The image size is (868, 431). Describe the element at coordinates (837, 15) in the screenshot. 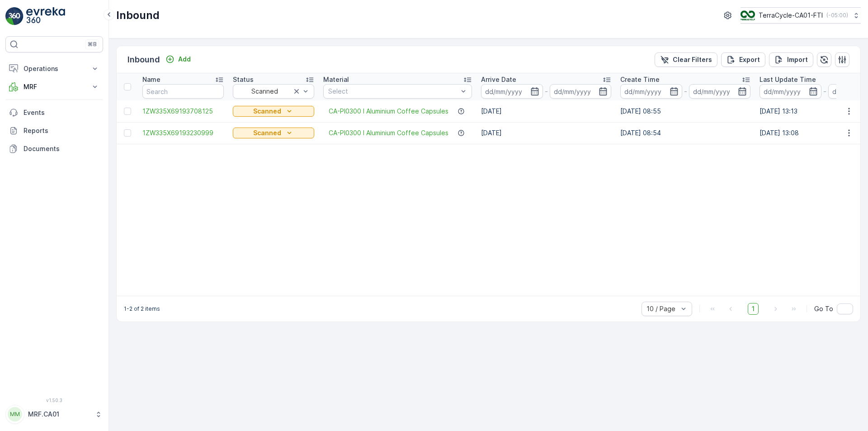

I see `p: ( -05:00 )` at that location.